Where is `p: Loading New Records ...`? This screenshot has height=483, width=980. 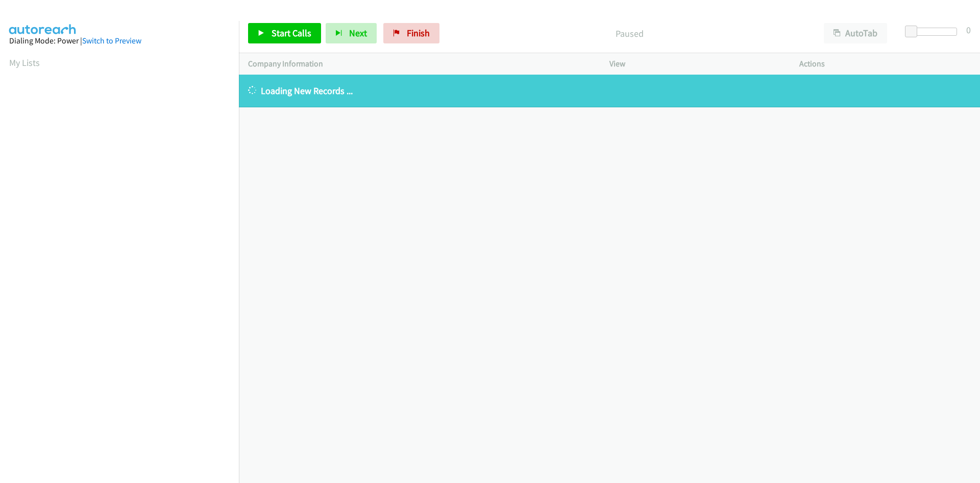
p: Loading New Records ... is located at coordinates (609, 90).